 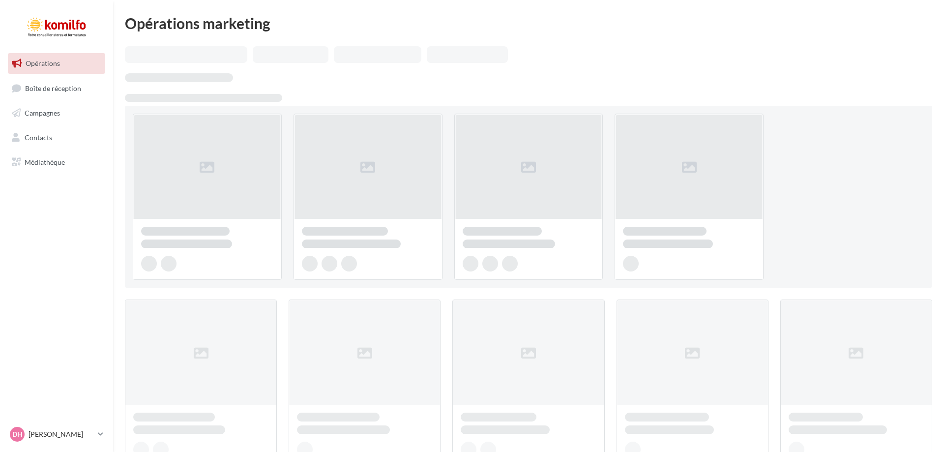 I want to click on span: Campagnes, so click(x=42, y=113).